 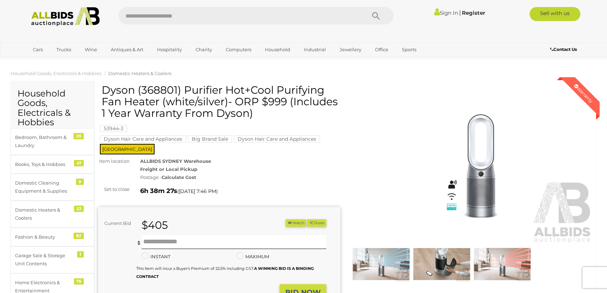 I want to click on a: Contact Us, so click(x=564, y=49).